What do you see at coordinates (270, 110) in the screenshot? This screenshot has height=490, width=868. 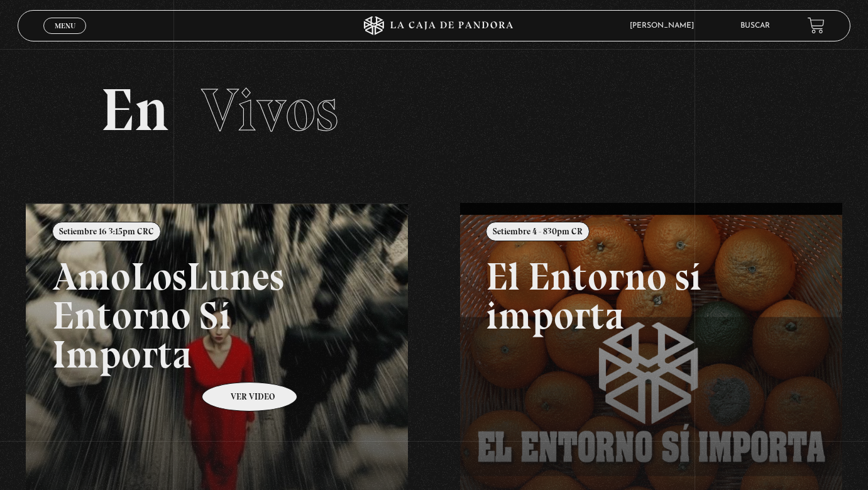 I see `span: Vivos` at bounding box center [270, 110].